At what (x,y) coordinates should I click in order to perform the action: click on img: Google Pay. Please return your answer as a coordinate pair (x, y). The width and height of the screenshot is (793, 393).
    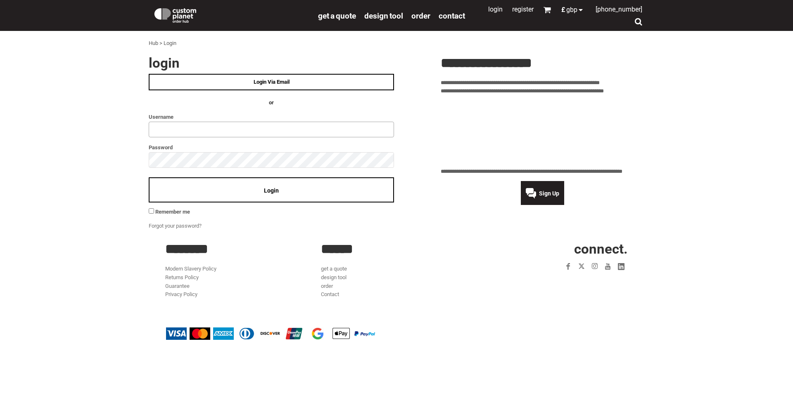
    Looking at the image, I should click on (317, 334).